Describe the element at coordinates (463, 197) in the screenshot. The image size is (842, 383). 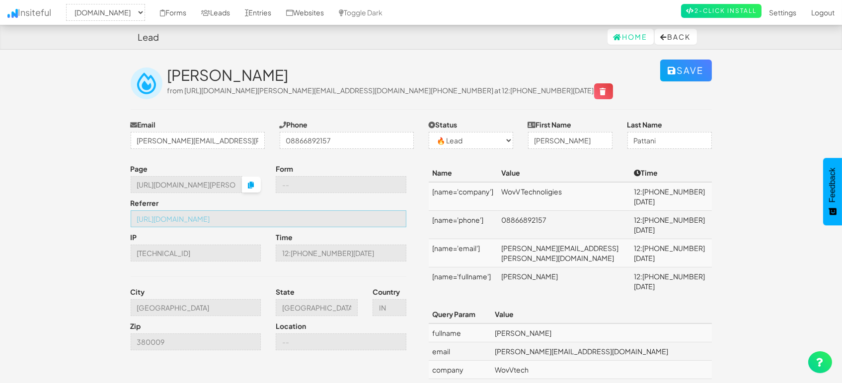
I see `td: [name='company']` at that location.